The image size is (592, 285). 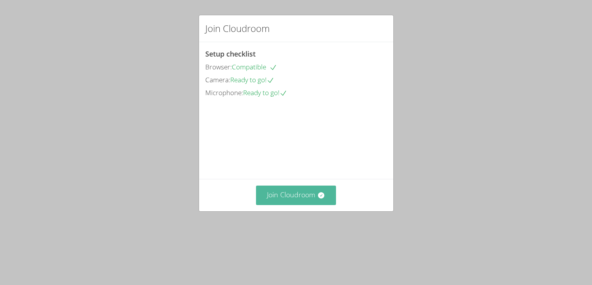 What do you see at coordinates (255, 67) in the screenshot?
I see `span: Compatible` at bounding box center [255, 67].